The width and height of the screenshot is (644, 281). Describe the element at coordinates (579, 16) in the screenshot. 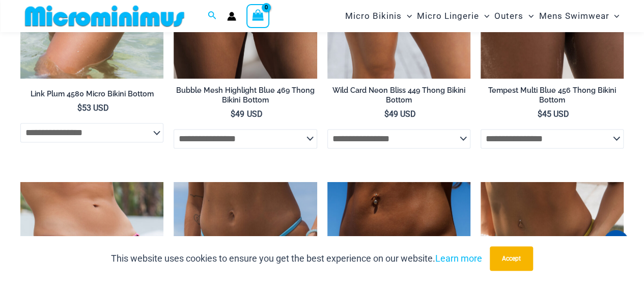

I see `a: Mens SwimwearMenu ToggleMenu Toggle` at that location.